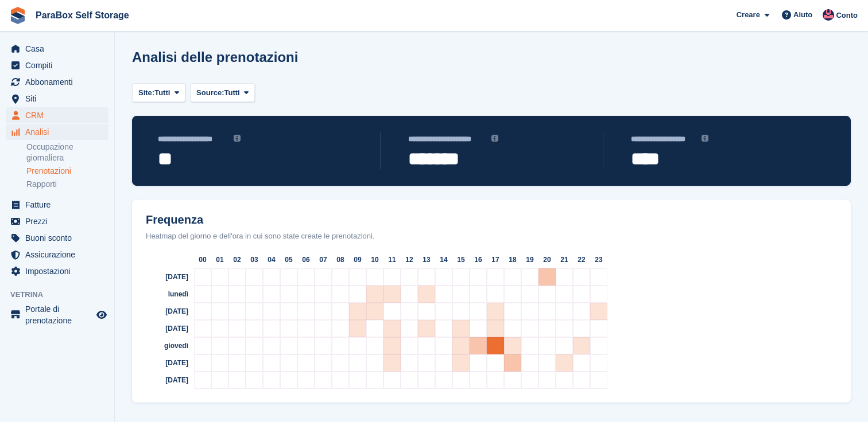  Describe the element at coordinates (59, 49) in the screenshot. I see `span: Casa` at that location.